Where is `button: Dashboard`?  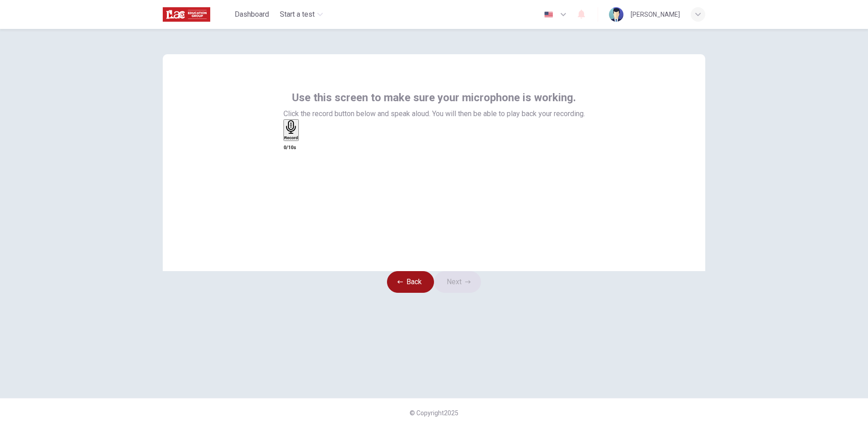 button: Dashboard is located at coordinates (252, 14).